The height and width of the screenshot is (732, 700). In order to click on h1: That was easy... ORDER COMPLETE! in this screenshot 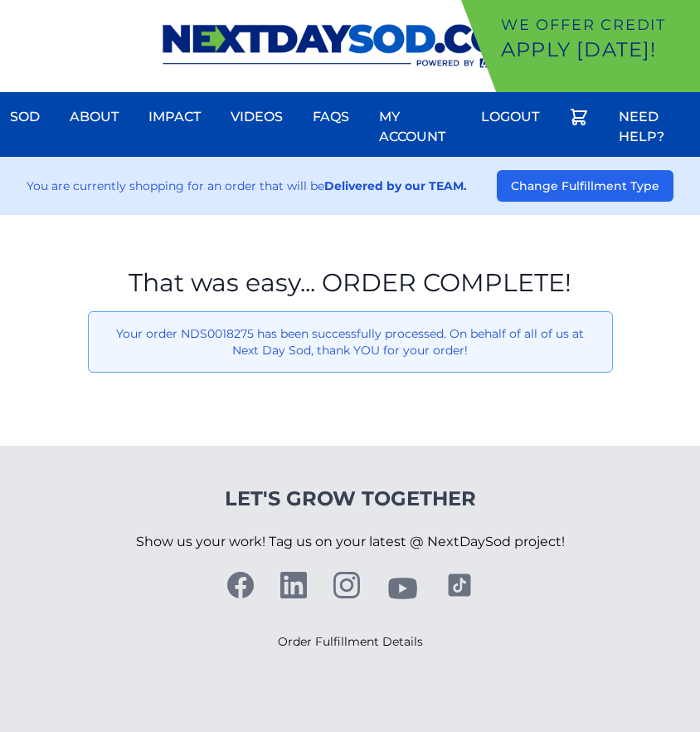, I will do `click(350, 283)`.